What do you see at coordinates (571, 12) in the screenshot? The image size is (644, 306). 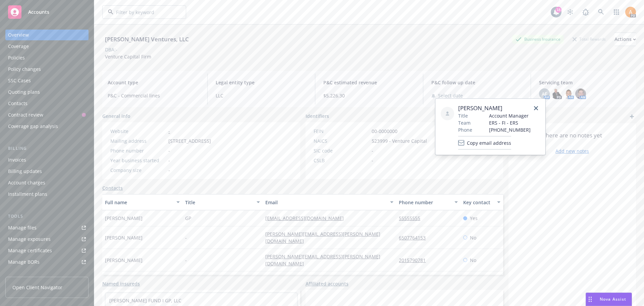 I see `a: Stop snowing` at bounding box center [571, 12].